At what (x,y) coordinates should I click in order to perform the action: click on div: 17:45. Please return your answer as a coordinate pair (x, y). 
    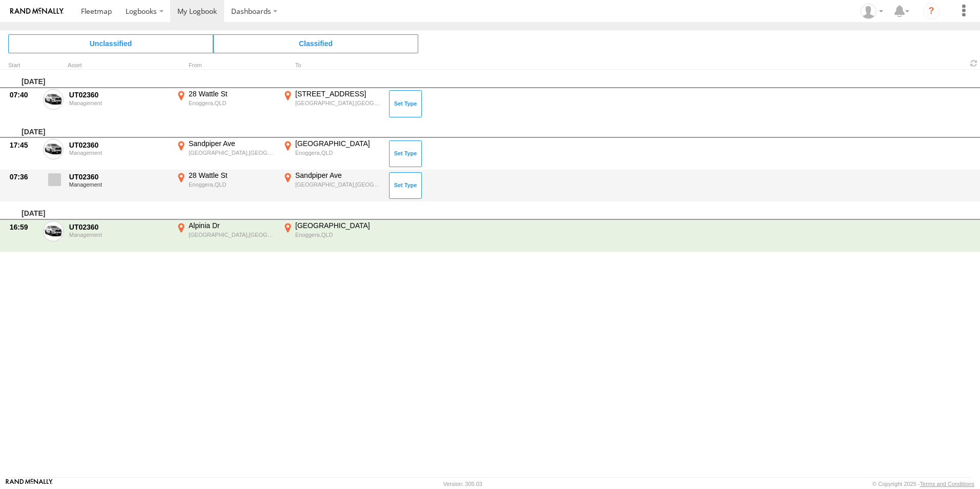
    Looking at the image, I should click on (23, 145).